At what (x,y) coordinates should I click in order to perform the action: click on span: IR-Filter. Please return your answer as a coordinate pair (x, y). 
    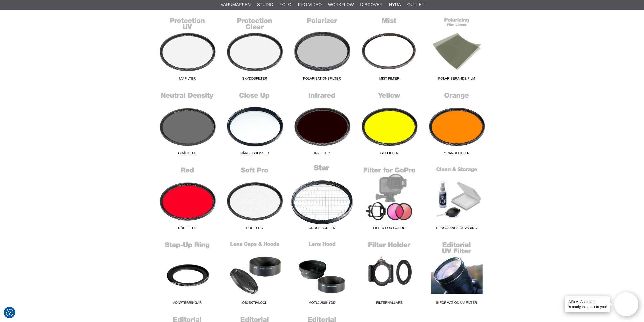
    Looking at the image, I should click on (322, 154).